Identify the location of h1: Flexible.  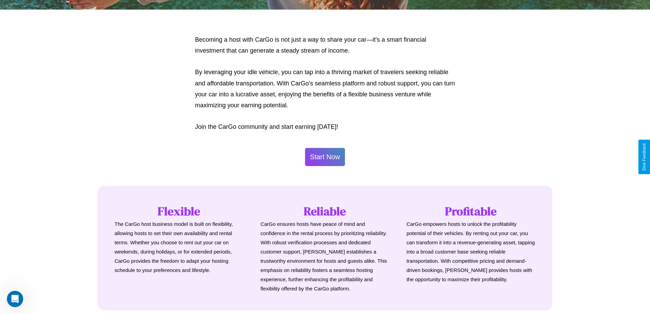
(179, 211).